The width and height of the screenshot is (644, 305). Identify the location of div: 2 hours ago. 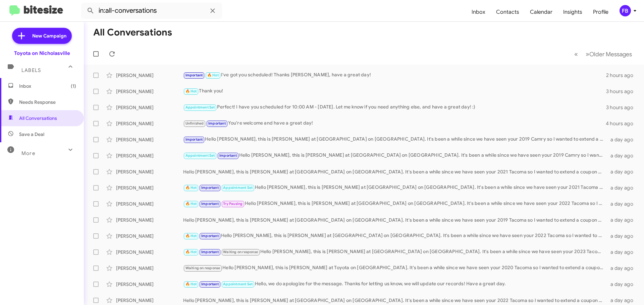
(622, 75).